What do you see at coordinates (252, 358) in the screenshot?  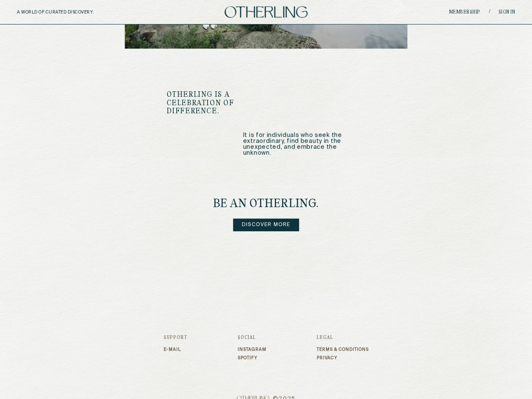 I see `a: Spotify` at bounding box center [252, 358].